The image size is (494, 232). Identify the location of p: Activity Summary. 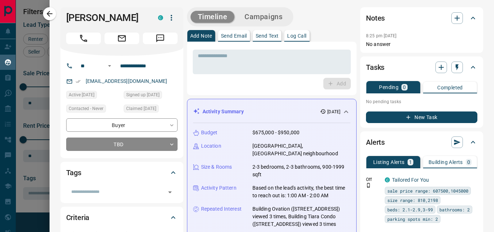
(223, 111).